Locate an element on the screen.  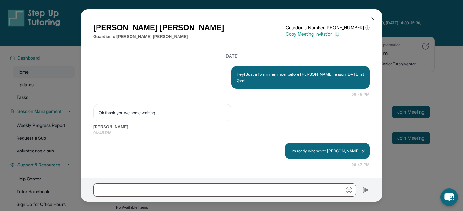
span: ⓘ is located at coordinates (368, 28).